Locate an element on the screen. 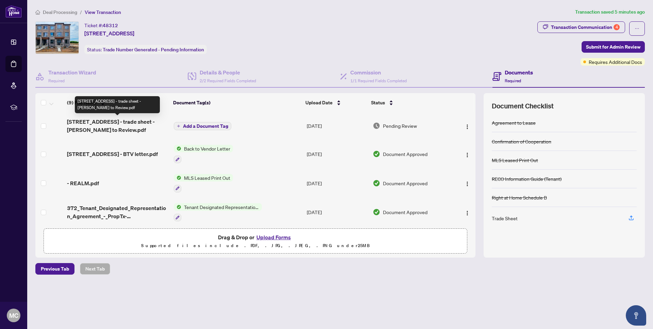 The width and height of the screenshot is (653, 329). h4: Transaction Wizard is located at coordinates (72, 72).